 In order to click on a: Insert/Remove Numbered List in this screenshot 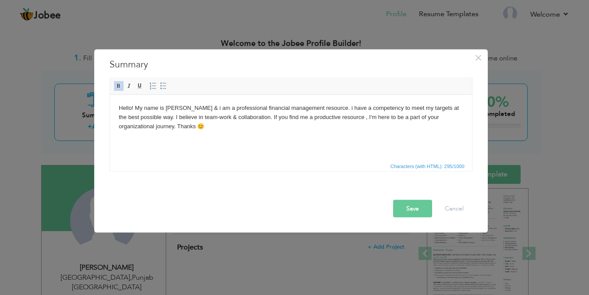, I will do `click(153, 86)`.